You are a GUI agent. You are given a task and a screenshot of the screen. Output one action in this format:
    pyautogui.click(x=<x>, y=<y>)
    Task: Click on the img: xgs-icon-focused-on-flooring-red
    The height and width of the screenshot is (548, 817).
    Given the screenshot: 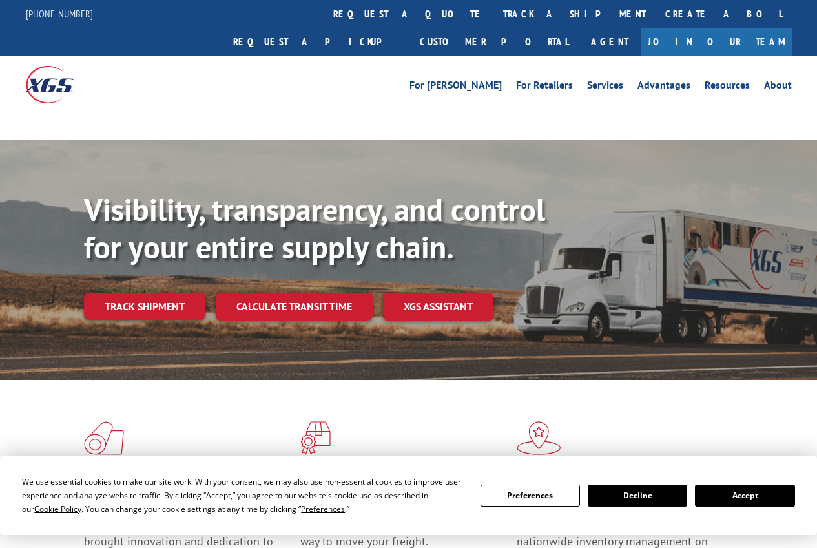 What is the action you would take?
    pyautogui.click(x=315, y=438)
    